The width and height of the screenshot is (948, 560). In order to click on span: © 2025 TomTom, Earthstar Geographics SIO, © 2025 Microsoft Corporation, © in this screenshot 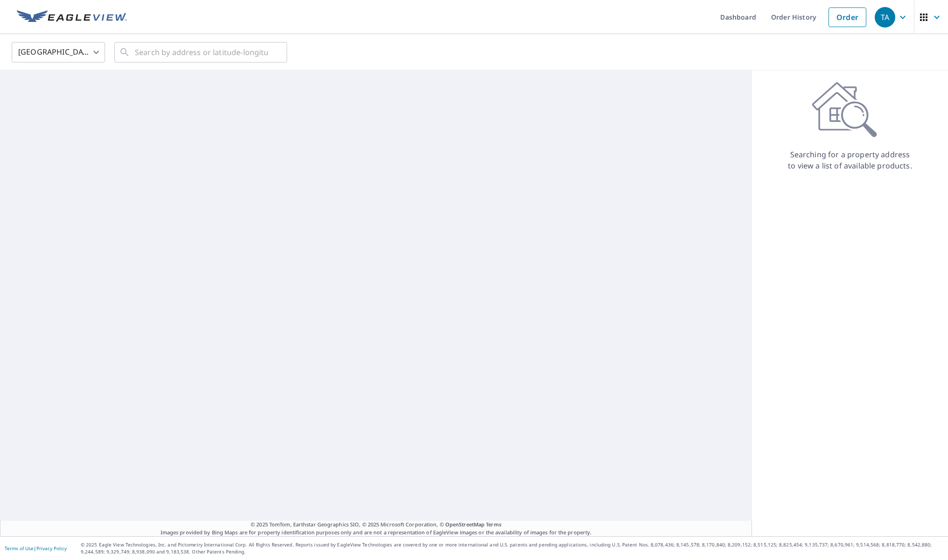, I will do `click(376, 524)`.